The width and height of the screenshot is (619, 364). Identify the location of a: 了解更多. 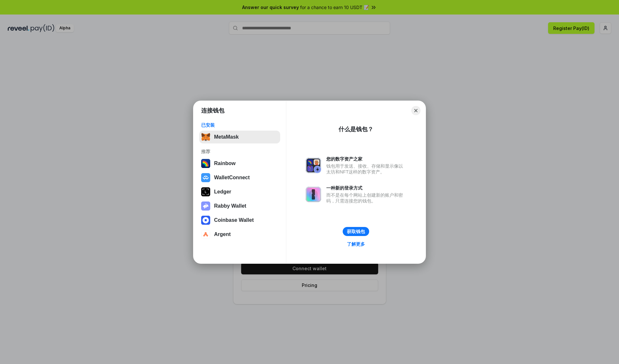
(356, 244).